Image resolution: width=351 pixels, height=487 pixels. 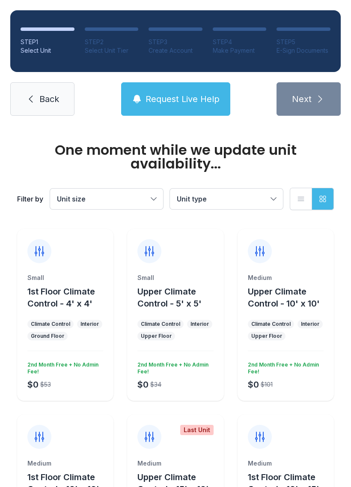 What do you see at coordinates (182, 99) in the screenshot?
I see `span: Request Live Help` at bounding box center [182, 99].